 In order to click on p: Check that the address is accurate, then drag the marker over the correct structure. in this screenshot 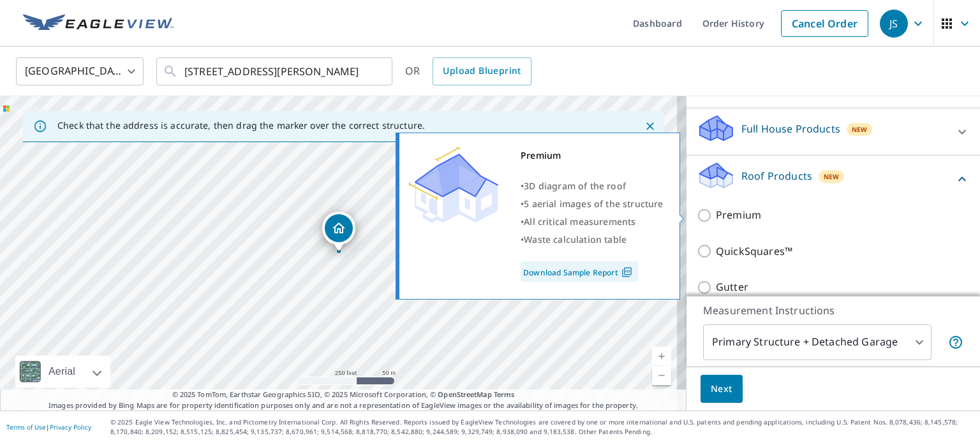, I will do `click(241, 126)`.